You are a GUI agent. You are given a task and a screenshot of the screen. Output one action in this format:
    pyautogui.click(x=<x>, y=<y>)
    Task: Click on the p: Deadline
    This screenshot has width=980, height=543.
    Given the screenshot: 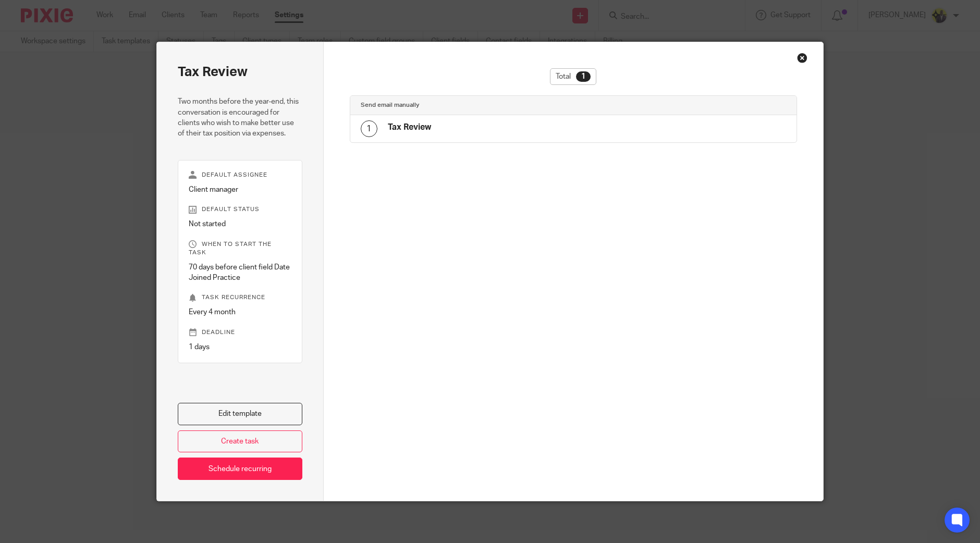 What is the action you would take?
    pyautogui.click(x=240, y=332)
    